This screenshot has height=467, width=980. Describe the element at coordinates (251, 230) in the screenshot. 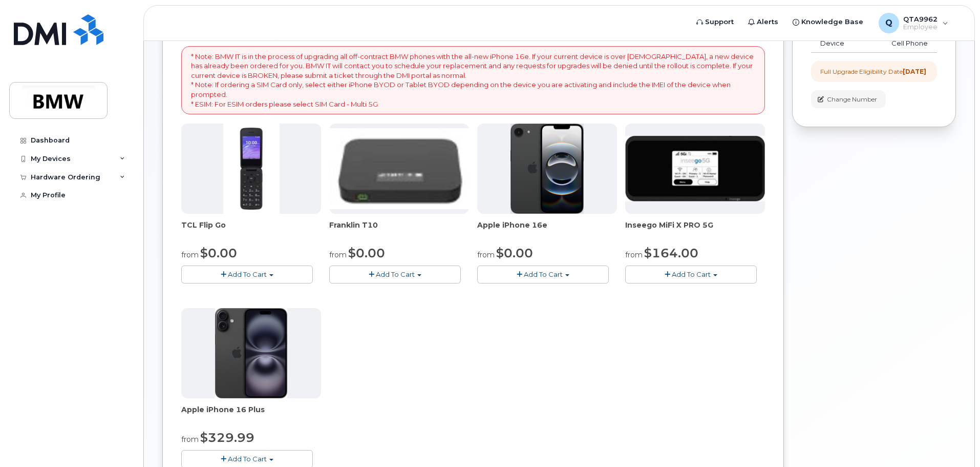

I see `div: TCL Flip Go` at that location.